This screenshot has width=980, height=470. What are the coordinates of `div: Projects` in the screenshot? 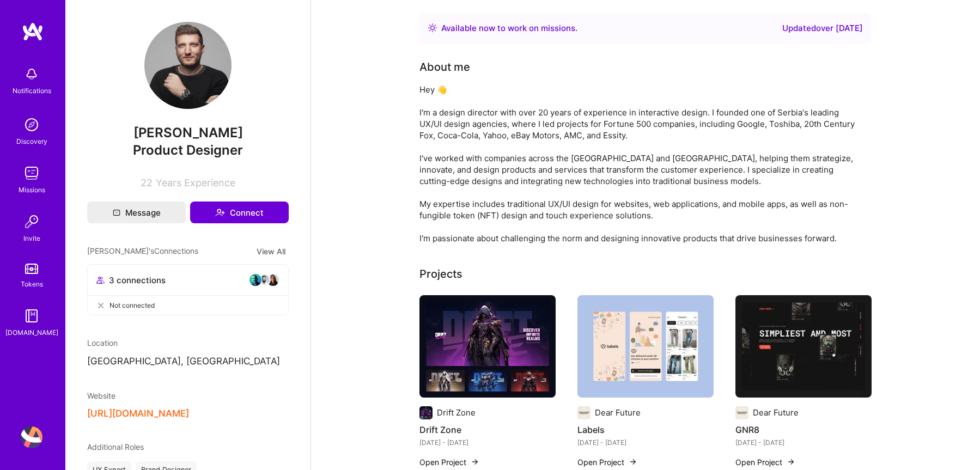 It's located at (440, 274).